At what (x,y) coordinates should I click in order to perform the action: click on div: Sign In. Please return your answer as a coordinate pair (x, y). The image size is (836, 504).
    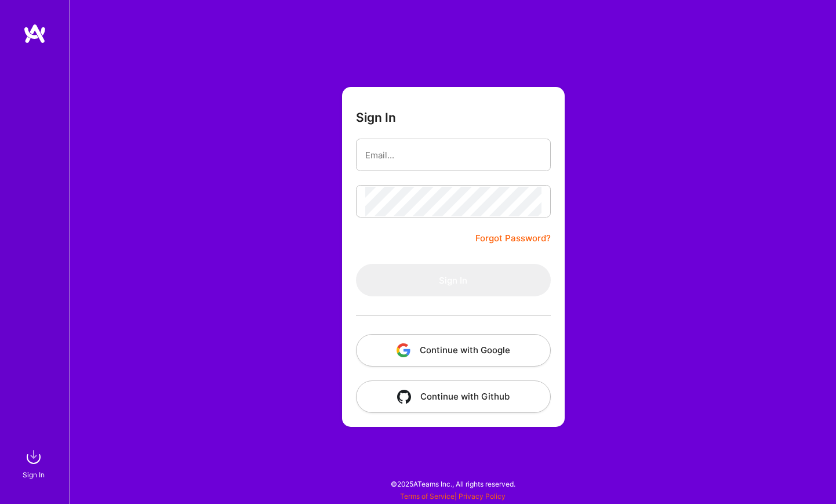
    Looking at the image, I should click on (34, 474).